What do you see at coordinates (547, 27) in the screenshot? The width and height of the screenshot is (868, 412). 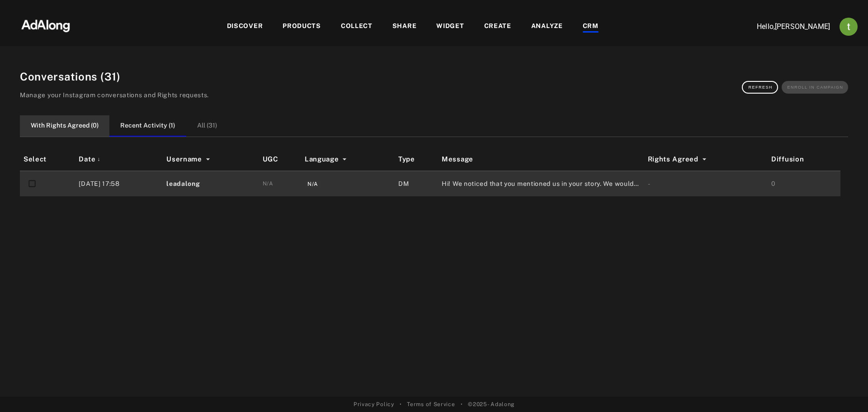 I see `div: ANALYZE` at bounding box center [547, 27].